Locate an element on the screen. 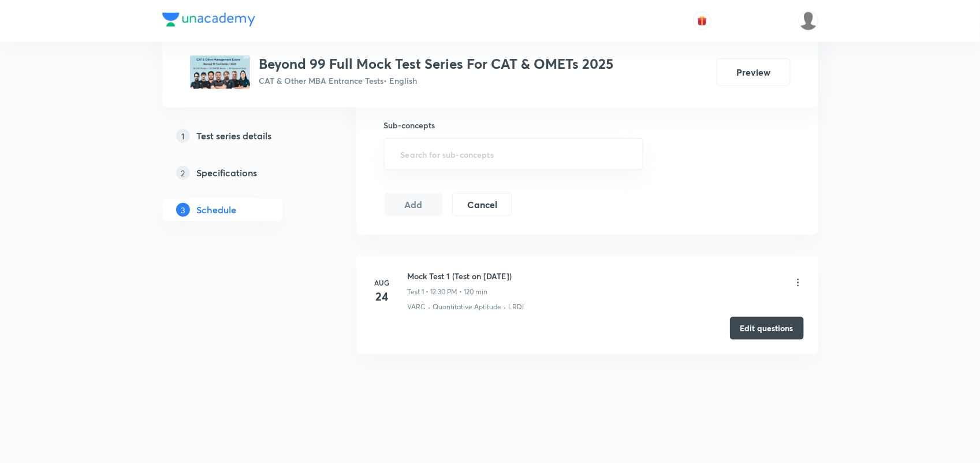 This screenshot has height=463, width=980. p: Test 1 • 12:30 PM • 120 min is located at coordinates (448, 291).